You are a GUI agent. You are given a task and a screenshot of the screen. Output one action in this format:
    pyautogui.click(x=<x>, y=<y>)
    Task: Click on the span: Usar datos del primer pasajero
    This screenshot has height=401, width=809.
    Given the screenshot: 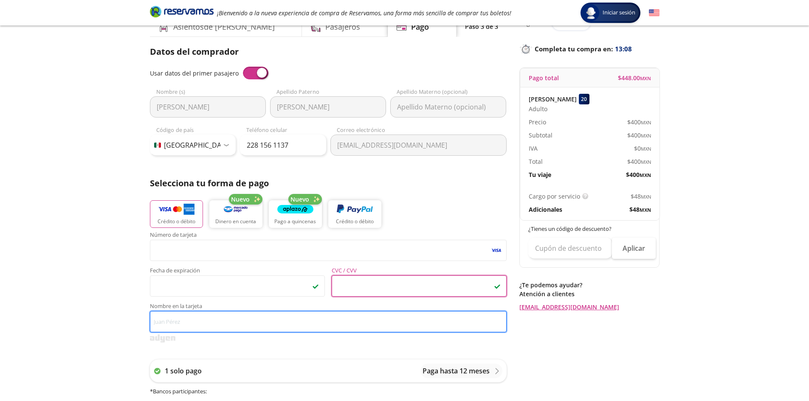 What is the action you would take?
    pyautogui.click(x=194, y=73)
    